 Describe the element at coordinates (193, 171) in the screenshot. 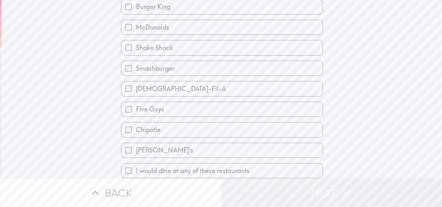

I see `span: I would dine at any of these restaurants` at that location.